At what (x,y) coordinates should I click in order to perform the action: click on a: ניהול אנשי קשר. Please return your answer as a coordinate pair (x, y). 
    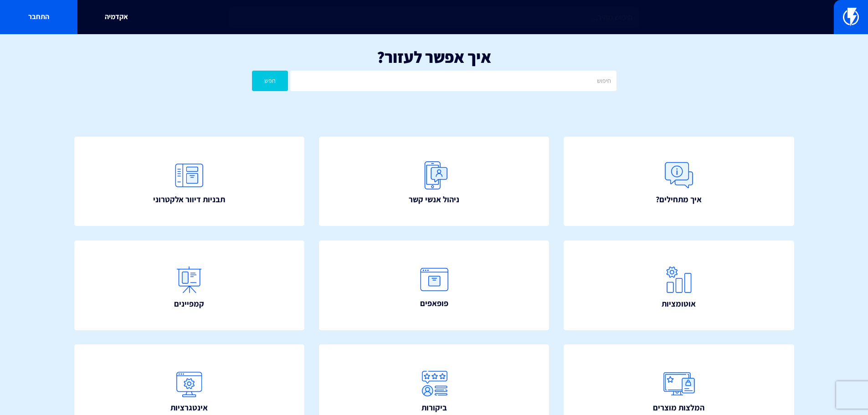
    Looking at the image, I should click on (434, 181).